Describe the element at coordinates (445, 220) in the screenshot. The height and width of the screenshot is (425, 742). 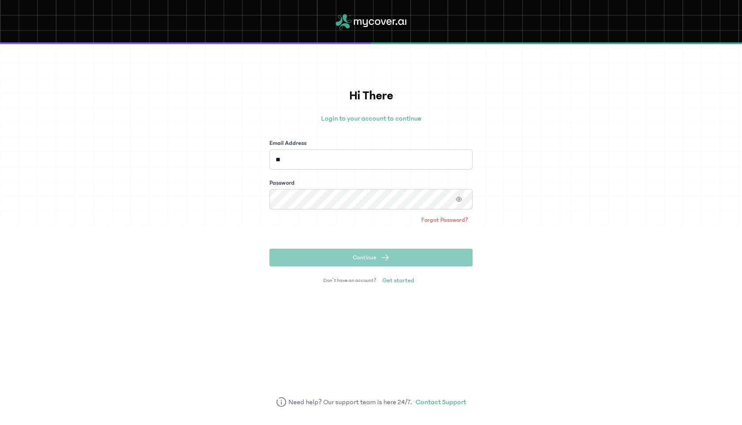
I see `span: Forgot Password?` at that location.